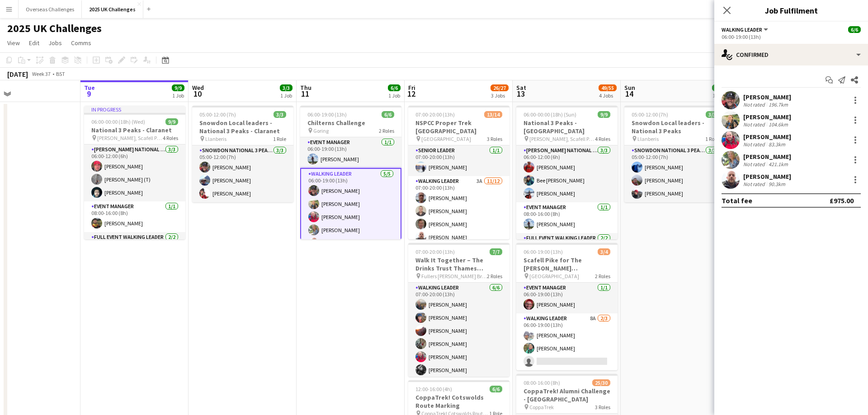 The height and width of the screenshot is (415, 868). What do you see at coordinates (459, 401) in the screenshot?
I see `h3: CoppaTrek! Cotswolds Route Marking` at bounding box center [459, 401].